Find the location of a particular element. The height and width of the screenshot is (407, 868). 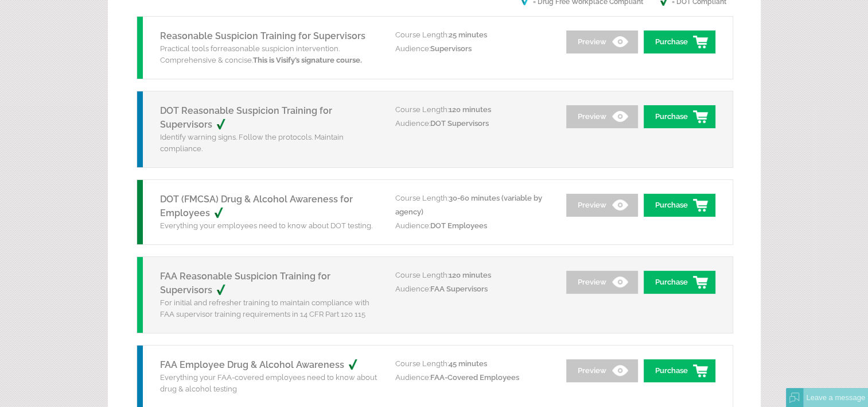

a: DOT Reasonable Suspicion Training for Supervisors is located at coordinates (246, 117).